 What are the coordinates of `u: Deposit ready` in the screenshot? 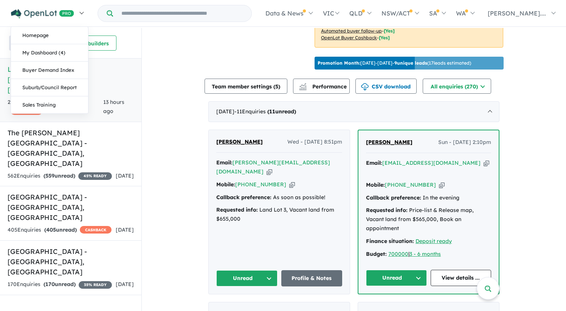 It's located at (433, 241).